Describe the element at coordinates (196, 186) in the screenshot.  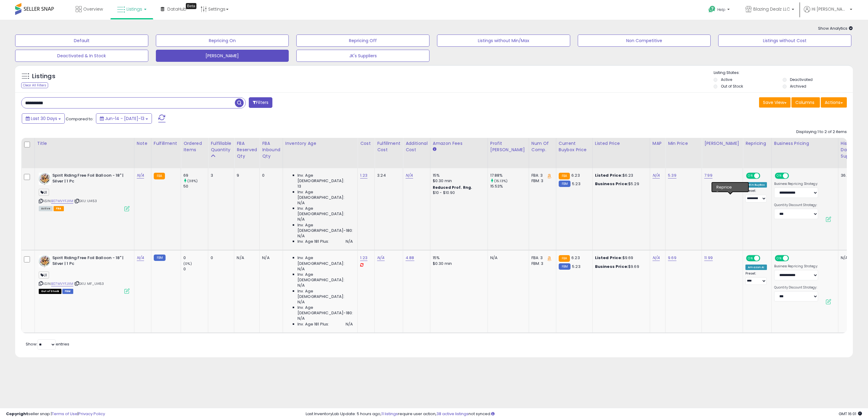
I see `div: 50` at that location.